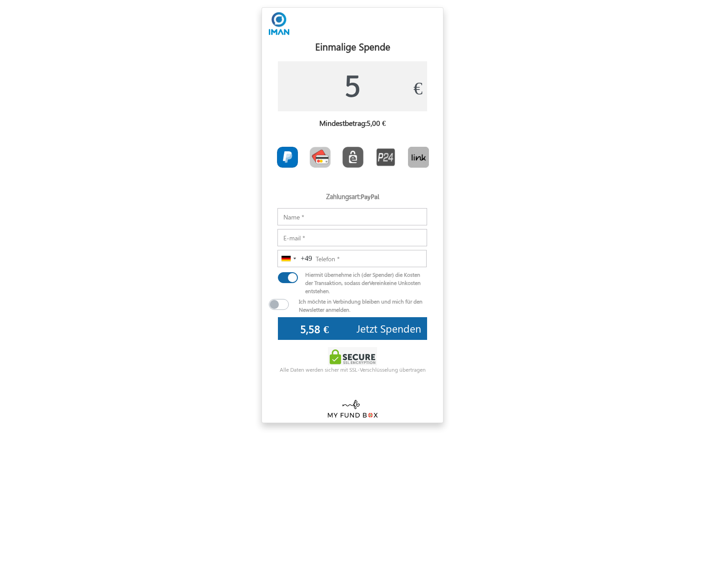  I want to click on input: Telefon *, so click(352, 259).